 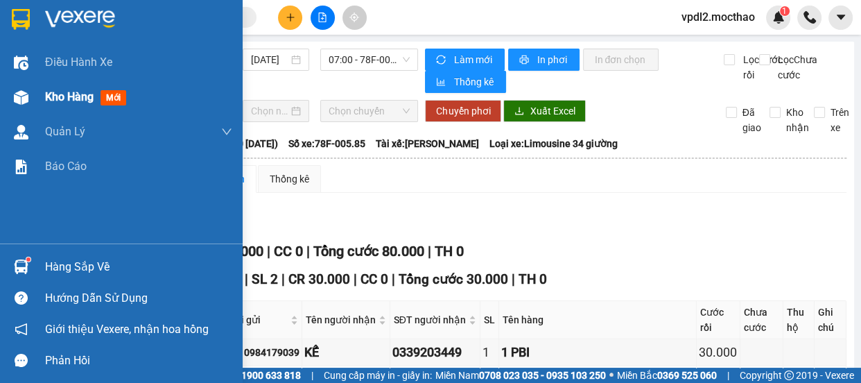 I want to click on span: copyright, so click(x=789, y=375).